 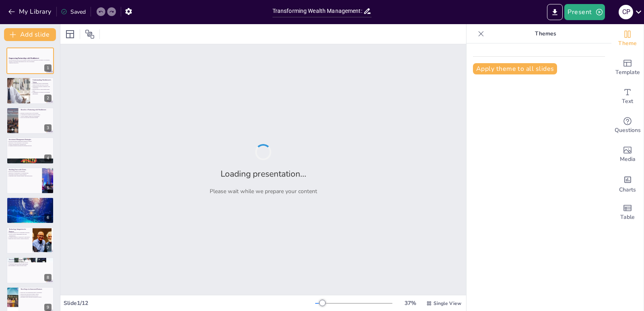 I want to click on p: Wealthstreet prioritizes transparency and collaboration., so click(x=42, y=86).